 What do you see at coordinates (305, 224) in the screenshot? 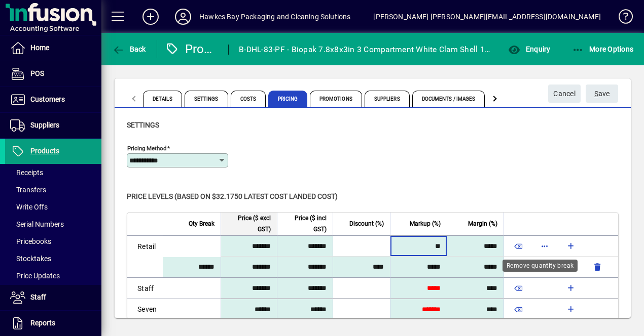
I see `span: Price ($ incl GST)` at bounding box center [305, 224].